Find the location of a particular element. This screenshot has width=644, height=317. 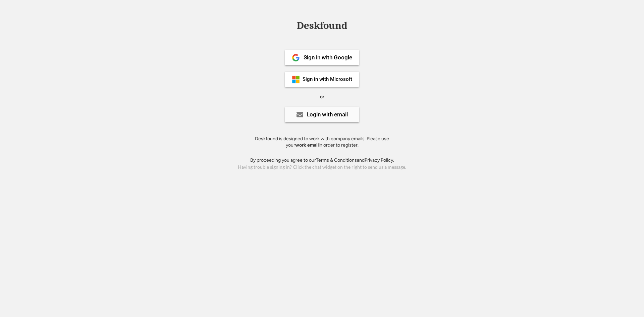

div: Sign in with Microsoft is located at coordinates (327, 79).